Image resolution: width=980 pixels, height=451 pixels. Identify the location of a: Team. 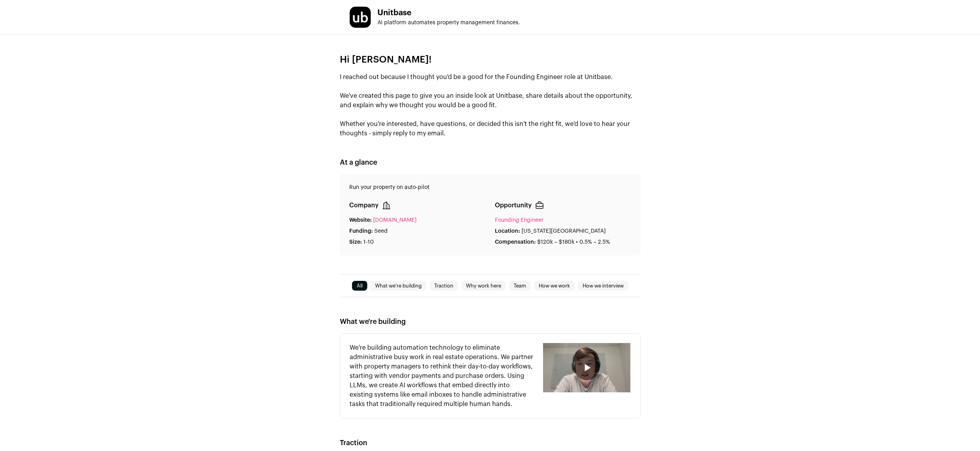
(520, 286).